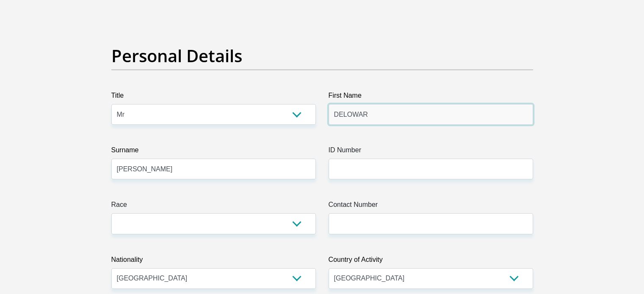 This screenshot has width=644, height=294. I want to click on label: Surname, so click(213, 152).